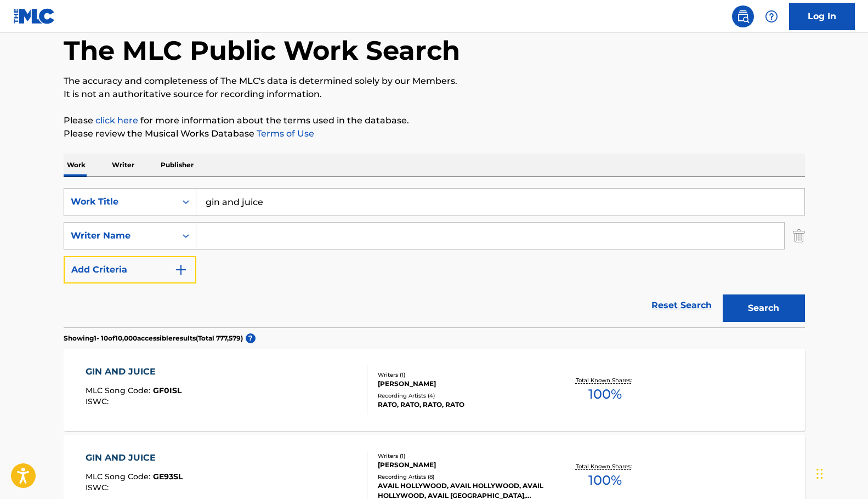  What do you see at coordinates (799, 236) in the screenshot?
I see `img: Delete Criterion` at bounding box center [799, 236].